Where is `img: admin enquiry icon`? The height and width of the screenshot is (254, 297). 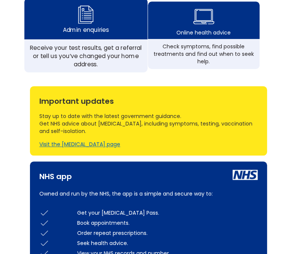 img: admin enquiry icon is located at coordinates (86, 14).